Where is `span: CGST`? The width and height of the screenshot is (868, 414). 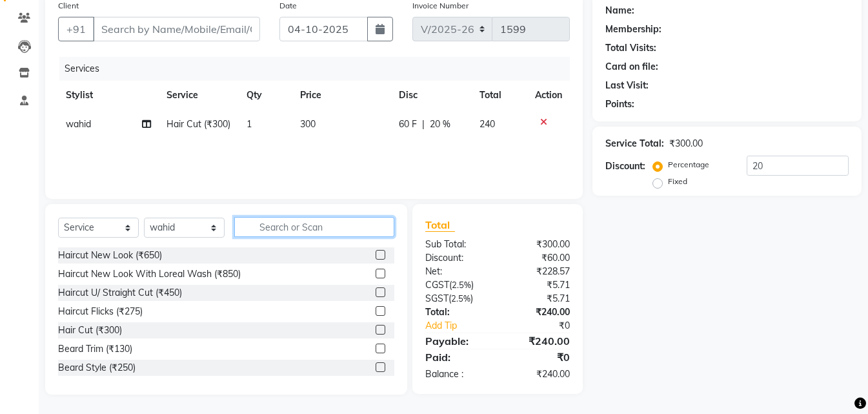
span: CGST is located at coordinates (436, 284).